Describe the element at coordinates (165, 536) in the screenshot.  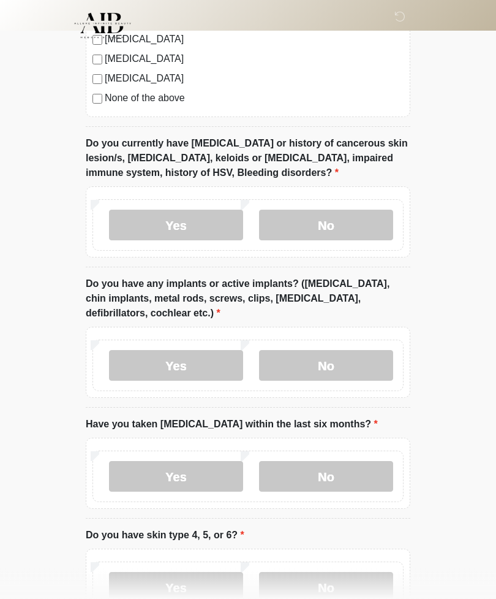
I see `label: Do you have skin type 4, 5, or 6?` at that location.